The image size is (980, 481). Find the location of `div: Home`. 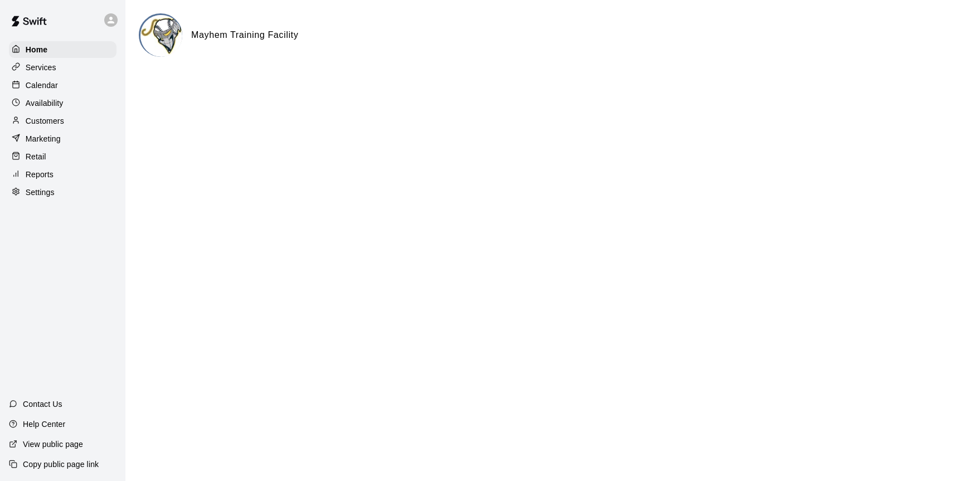

div: Home is located at coordinates (62, 50).